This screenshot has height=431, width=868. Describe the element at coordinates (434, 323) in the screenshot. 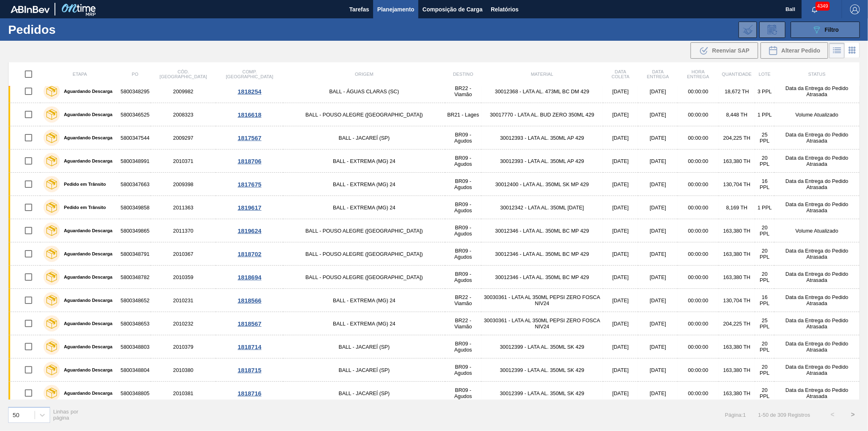

I see `a: Aguardando Descarga58003486532010232BALL - EXTREMA (MG) 24BR22 - Viamão30030361 - LATA AL 350ML P...` at that location.